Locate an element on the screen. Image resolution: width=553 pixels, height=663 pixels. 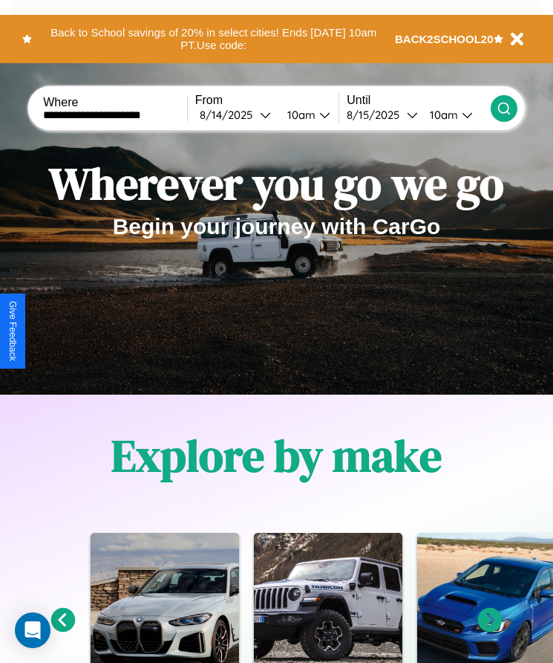
label: From is located at coordinates (267, 100).